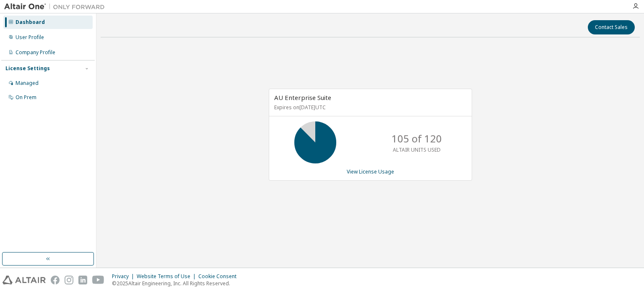 The height and width of the screenshot is (292, 644). I want to click on img: facebook.svg, so click(55, 280).